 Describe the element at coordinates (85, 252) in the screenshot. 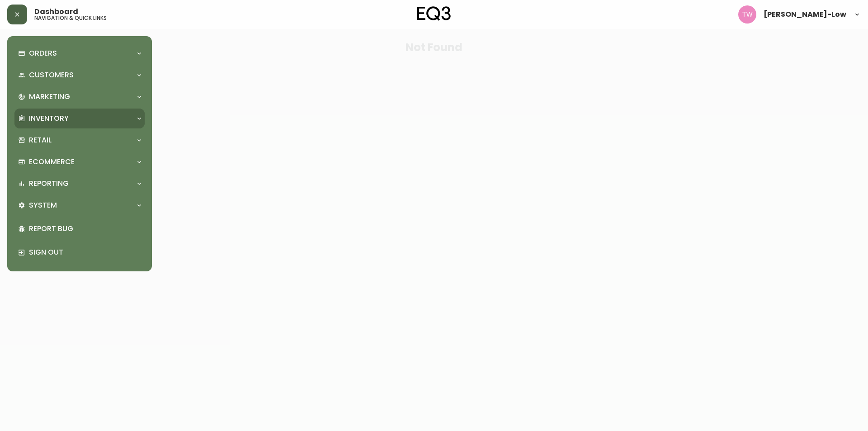

I see `p: Sign Out` at that location.